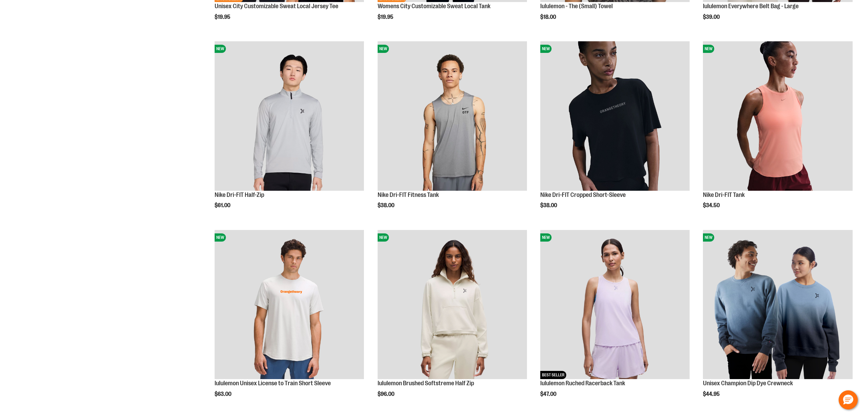 Image resolution: width=868 pixels, height=418 pixels. I want to click on a: Nike Dri-FIT Half-Zip, so click(240, 195).